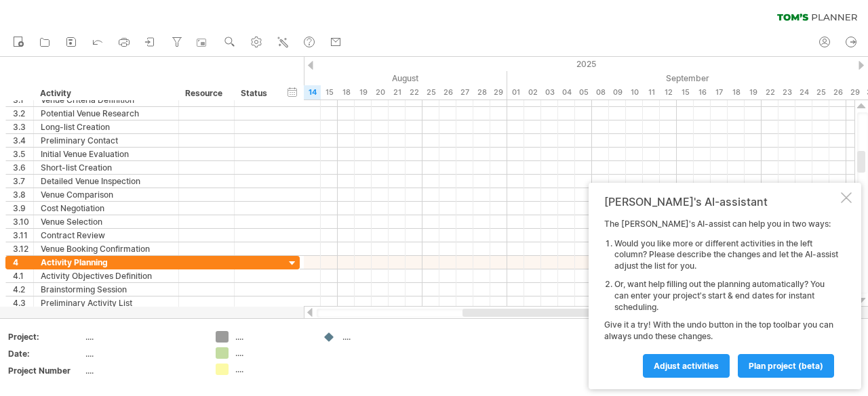 The width and height of the screenshot is (868, 396). What do you see at coordinates (106, 181) in the screenshot?
I see `div: Detailed Venue Inspection` at bounding box center [106, 181].